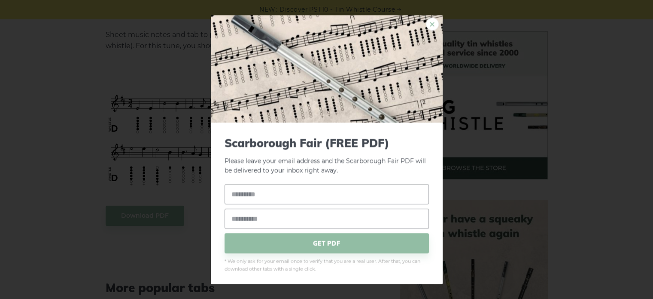  I want to click on img: Tin Whistle Tab Preview, so click(327, 69).